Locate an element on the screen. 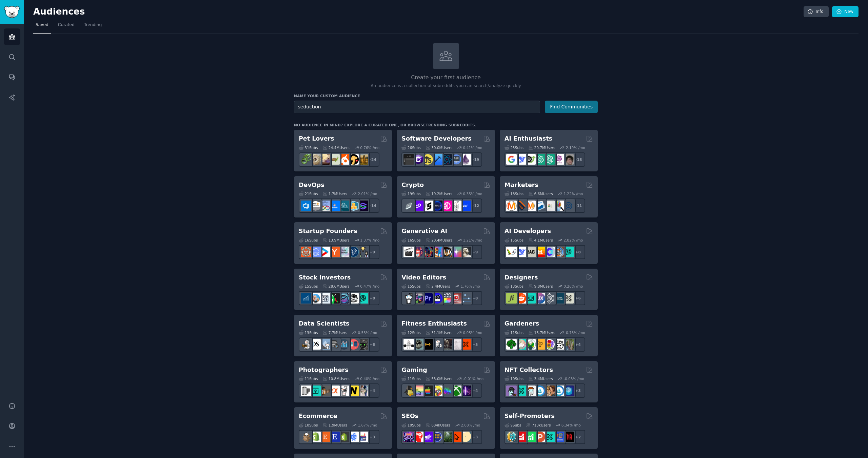 The height and width of the screenshot is (458, 868). h2: Startup Founders is located at coordinates (328, 231).